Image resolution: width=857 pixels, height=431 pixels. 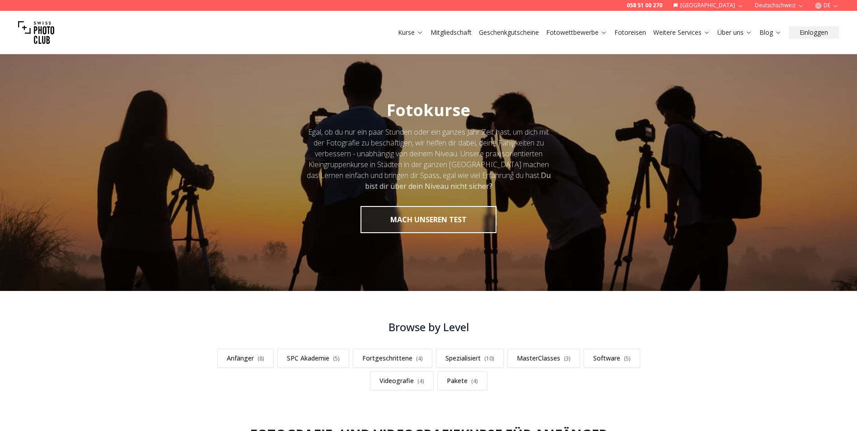 What do you see at coordinates (770, 33) in the screenshot?
I see `a: Blog` at bounding box center [770, 33].